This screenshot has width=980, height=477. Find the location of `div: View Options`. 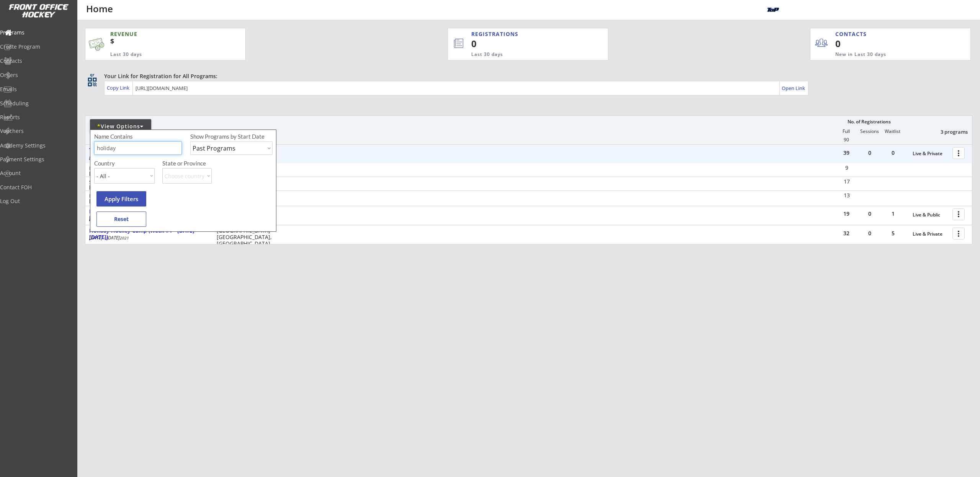

div: View Options is located at coordinates (120, 126).